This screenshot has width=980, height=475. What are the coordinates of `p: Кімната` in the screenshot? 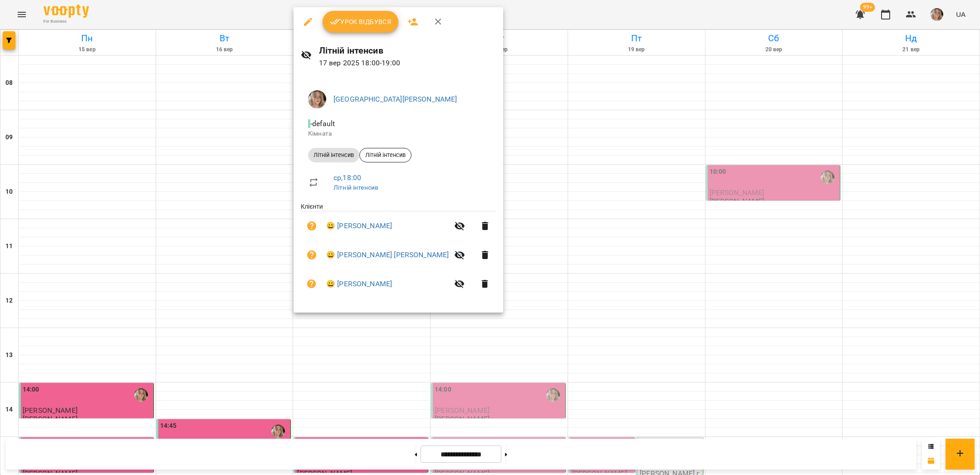 It's located at (399, 134).